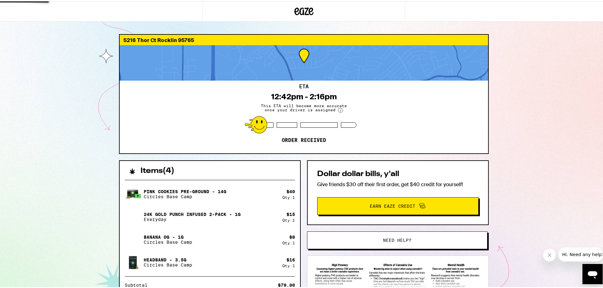 This screenshot has width=603, height=288. Describe the element at coordinates (134, 193) in the screenshot. I see `img: Pink Cookies Pre-Ground - 14g` at that location.